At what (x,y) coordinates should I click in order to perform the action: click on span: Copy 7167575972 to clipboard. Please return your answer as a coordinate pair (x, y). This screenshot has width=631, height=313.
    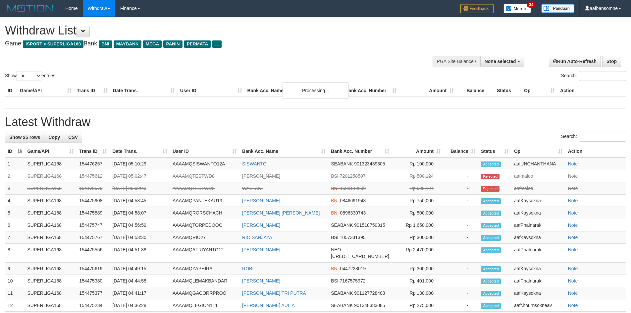
    Looking at the image, I should click on (353, 281).